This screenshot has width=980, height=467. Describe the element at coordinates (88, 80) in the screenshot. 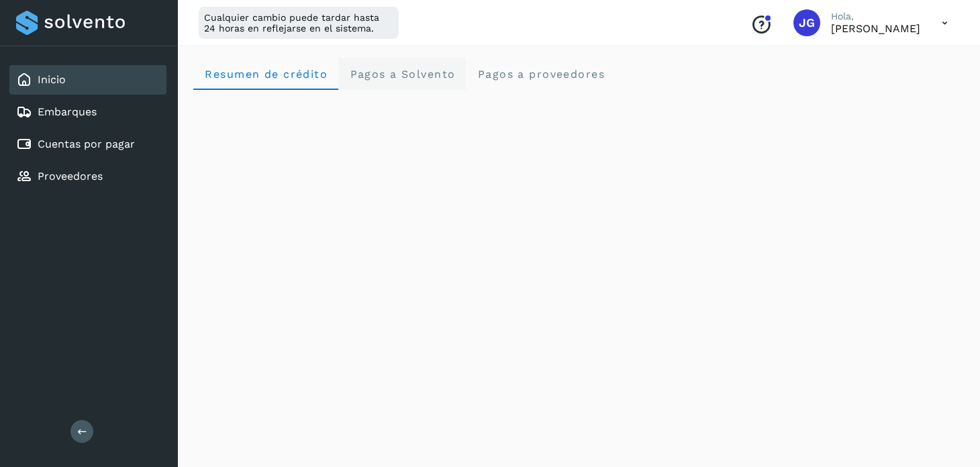

I see `div: Inicio` at that location.